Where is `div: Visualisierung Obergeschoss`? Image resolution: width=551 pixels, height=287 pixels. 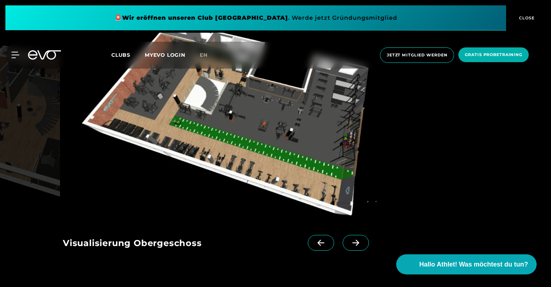 div: Visualisierung Obergeschoss is located at coordinates (185, 244).